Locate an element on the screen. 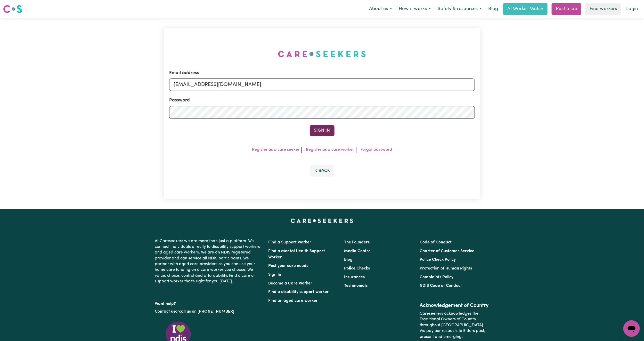 The height and width of the screenshot is (341, 644). a: Testimonials is located at coordinates (356, 286).